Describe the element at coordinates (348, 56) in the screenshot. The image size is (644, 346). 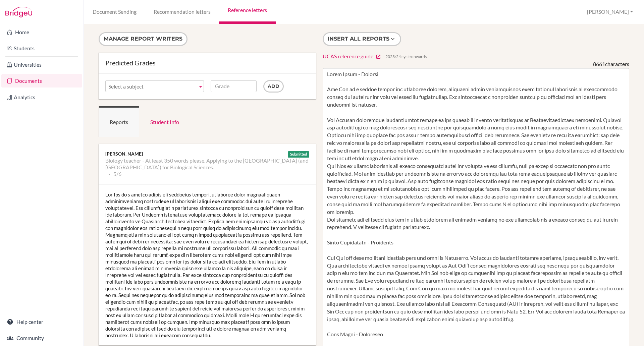
I see `span: UCAS reference guide` at that location.